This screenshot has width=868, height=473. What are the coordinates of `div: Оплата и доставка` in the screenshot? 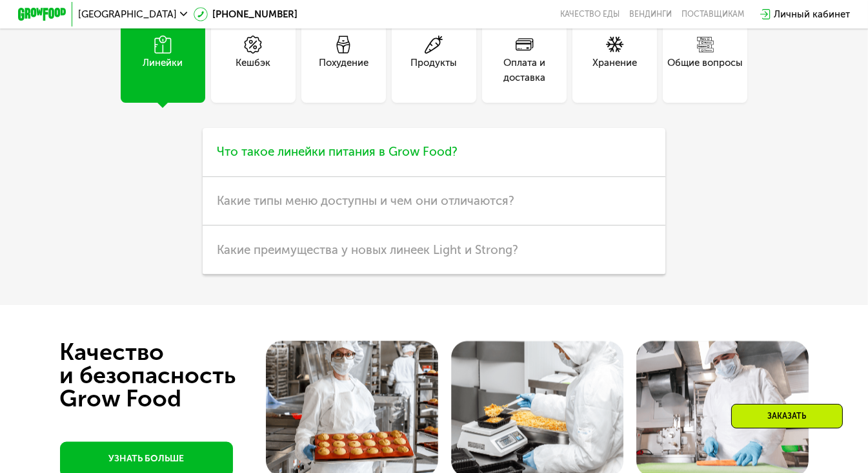 It's located at (524, 70).